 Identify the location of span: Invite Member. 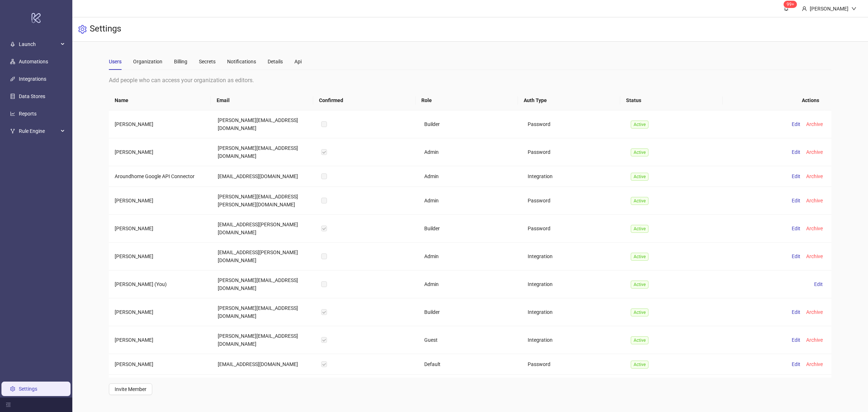
(130, 389).